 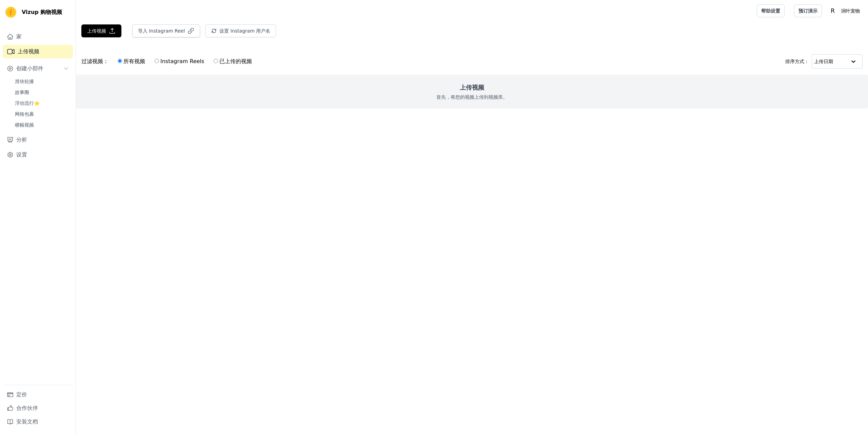 I want to click on font: 设置 Instagram 用户名, so click(x=245, y=31).